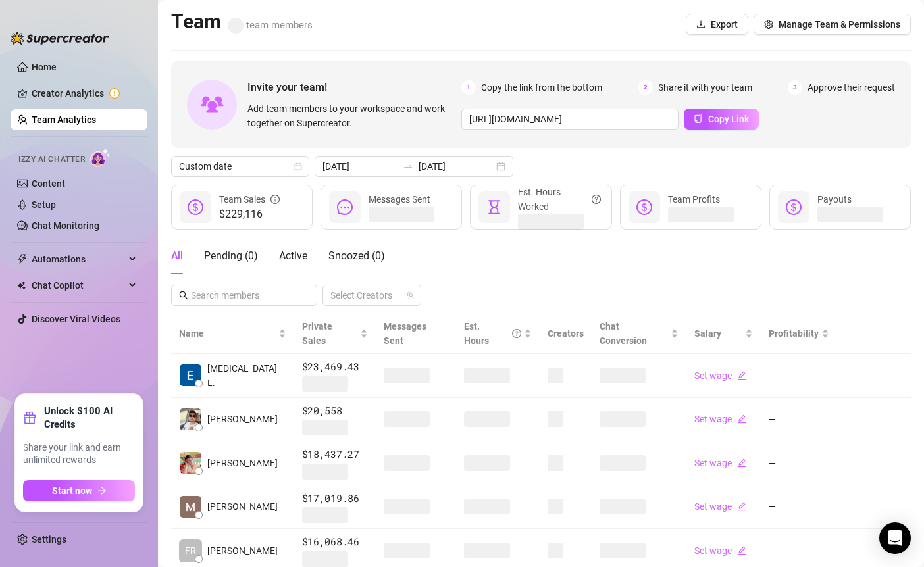  What do you see at coordinates (298, 166) in the screenshot?
I see `span: calendar` at bounding box center [298, 166].